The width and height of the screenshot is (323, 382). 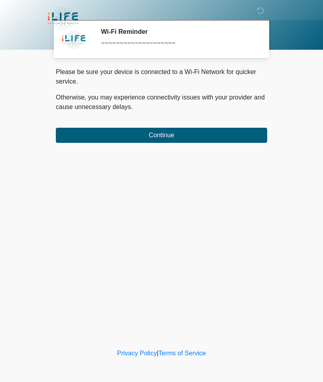 What do you see at coordinates (74, 40) in the screenshot?
I see `img: Agent Avatar` at bounding box center [74, 40].